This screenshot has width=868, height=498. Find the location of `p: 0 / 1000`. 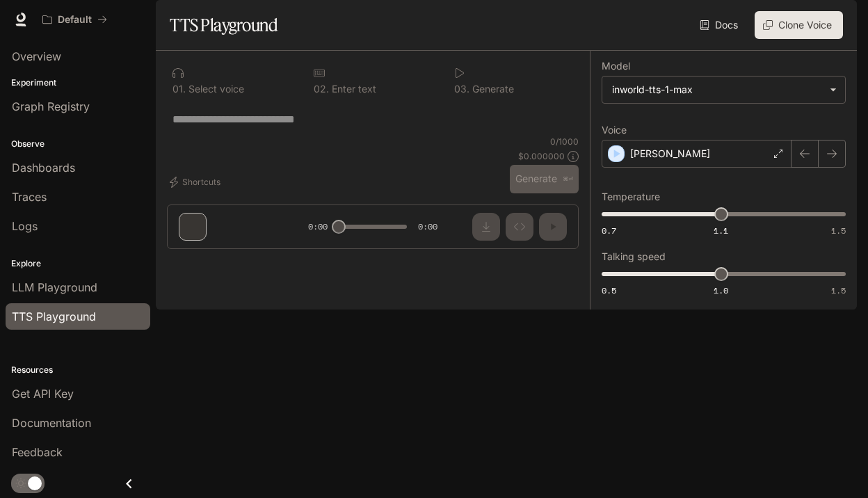

p: 0 / 1000 is located at coordinates (564, 141).